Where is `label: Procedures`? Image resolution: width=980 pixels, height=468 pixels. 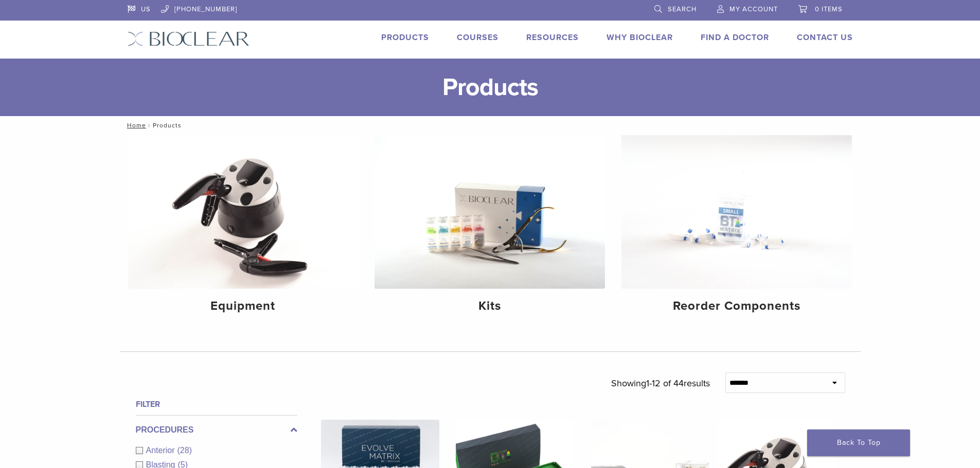 label: Procedures is located at coordinates (217, 430).